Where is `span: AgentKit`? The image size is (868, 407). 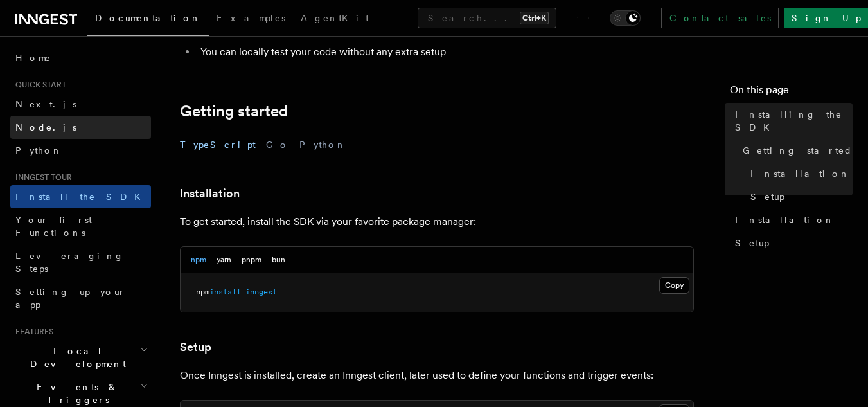
span: AgentKit is located at coordinates (335, 18).